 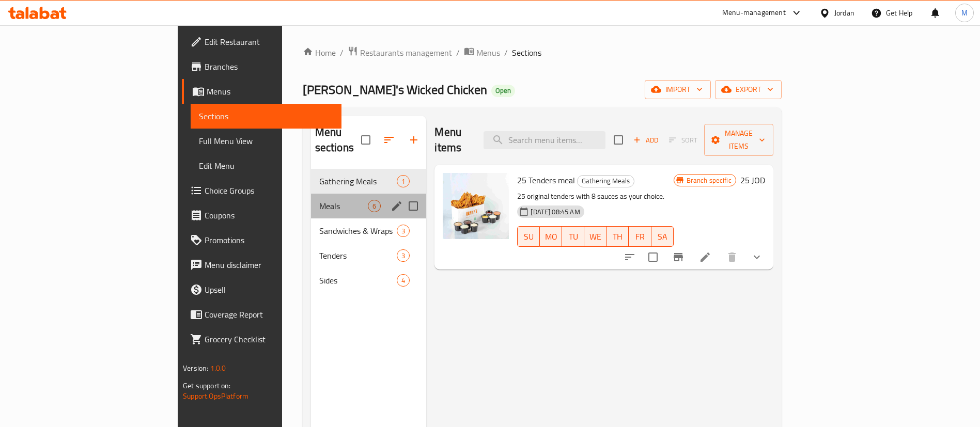 What do you see at coordinates (358, 231) in the screenshot?
I see `div: Sandwiches & Wraps` at bounding box center [358, 231].